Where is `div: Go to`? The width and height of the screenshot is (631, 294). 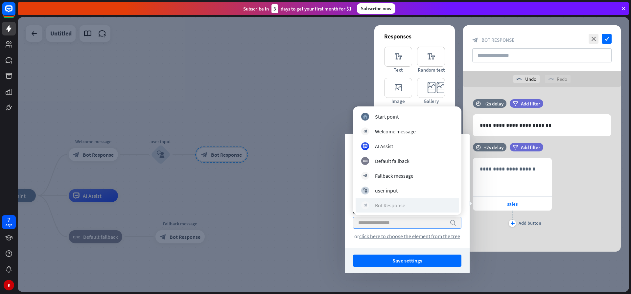 div: Go to is located at coordinates (407, 212).